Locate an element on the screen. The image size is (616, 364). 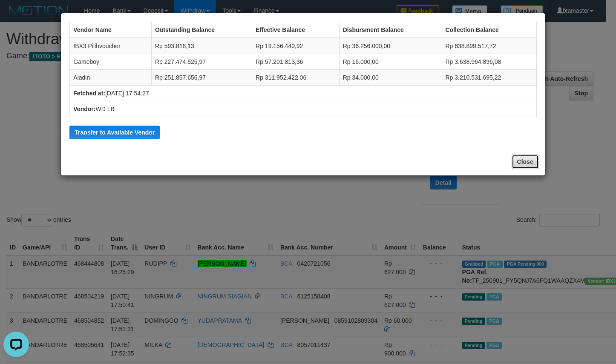
td: Rp 19.156.440,92 is located at coordinates (296, 46).